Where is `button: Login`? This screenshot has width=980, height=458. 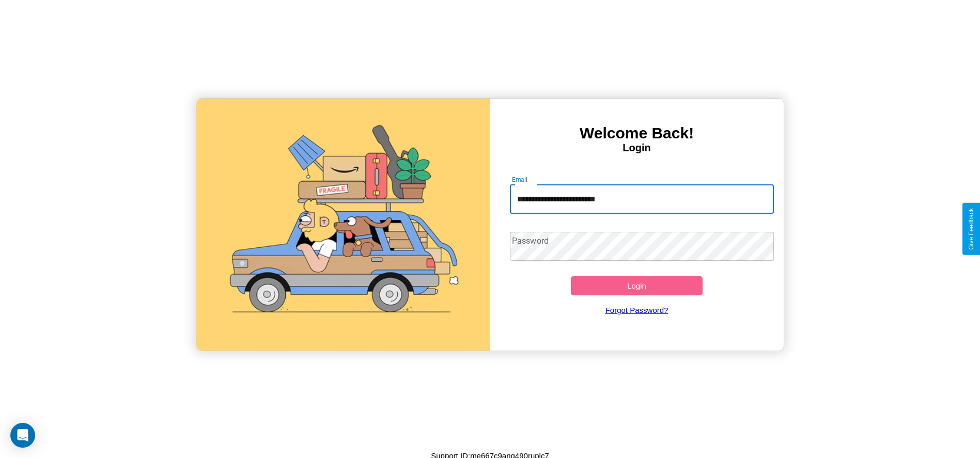 button: Login is located at coordinates (637, 285).